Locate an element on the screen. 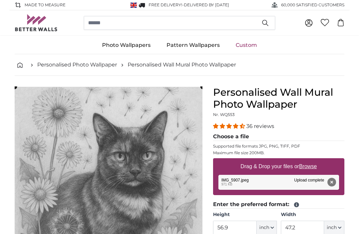 Image resolution: width=359 pixels, height=234 pixels. img: Betterwalls is located at coordinates (36, 23).